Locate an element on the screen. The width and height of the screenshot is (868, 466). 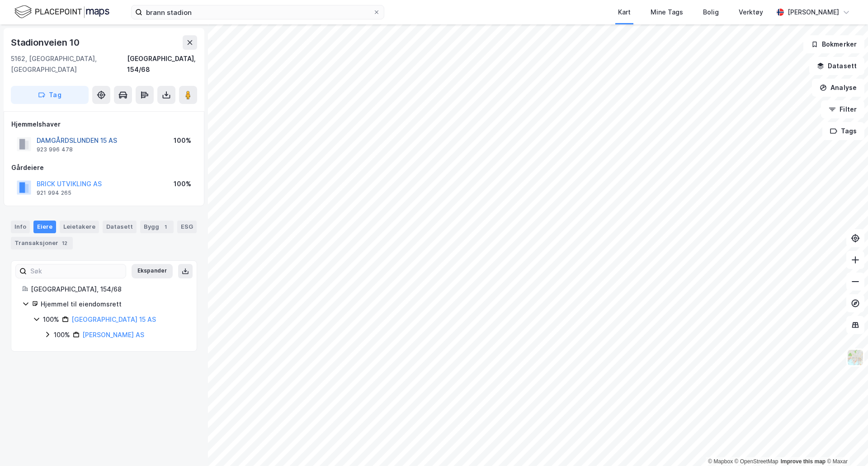
div: Kontrollprogram for chat is located at coordinates (845, 444).